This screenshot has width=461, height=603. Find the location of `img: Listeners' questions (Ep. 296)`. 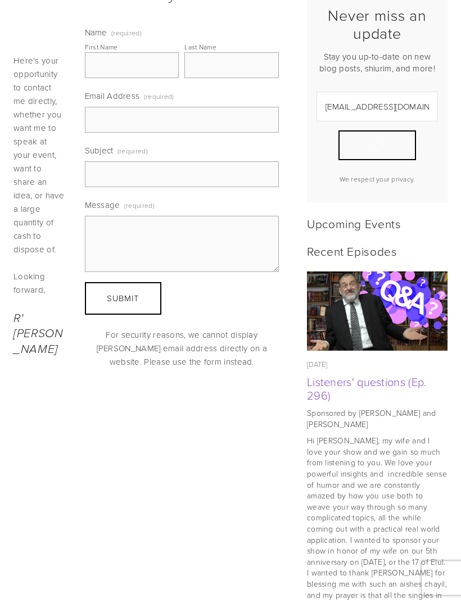

img: Listeners' questions (Ep. 296) is located at coordinates (377, 311).